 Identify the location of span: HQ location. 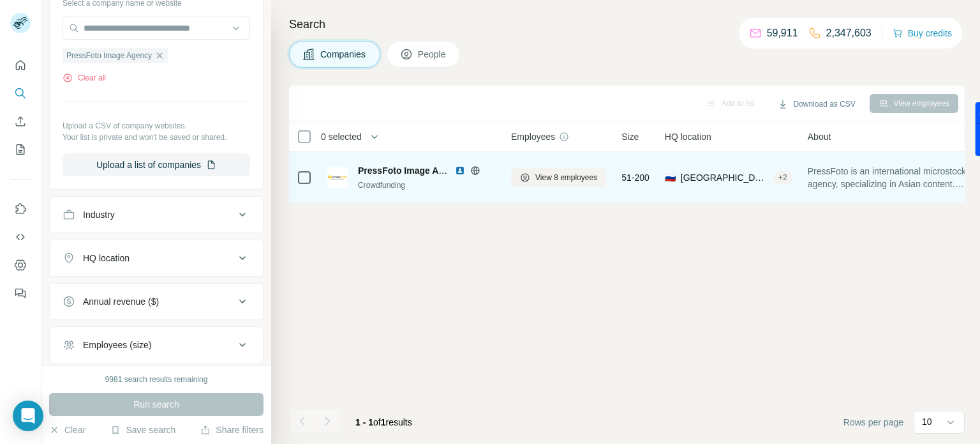
(688, 136).